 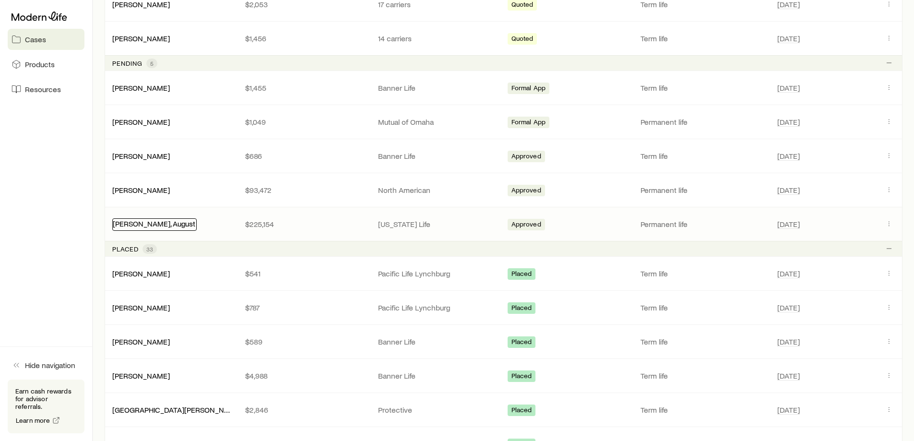 What do you see at coordinates (50, 365) in the screenshot?
I see `span: Hide navigation` at bounding box center [50, 365].